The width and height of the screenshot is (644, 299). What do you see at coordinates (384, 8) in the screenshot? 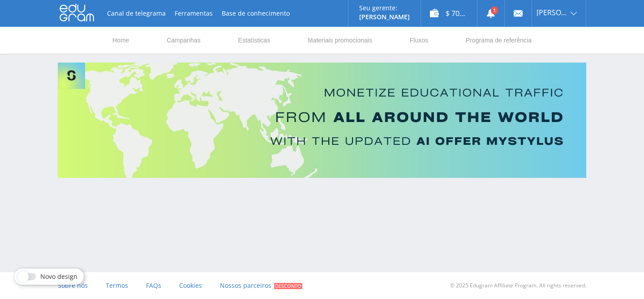
I see `p: Seu gerente:` at bounding box center [384, 8].